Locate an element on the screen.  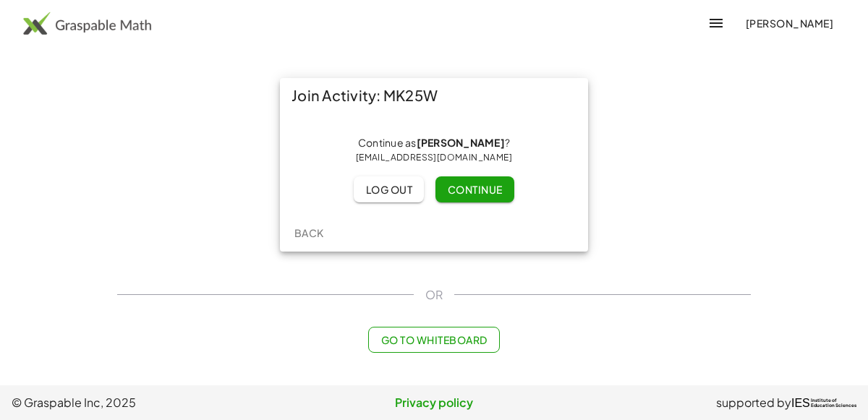
span: Back is located at coordinates (308, 233).